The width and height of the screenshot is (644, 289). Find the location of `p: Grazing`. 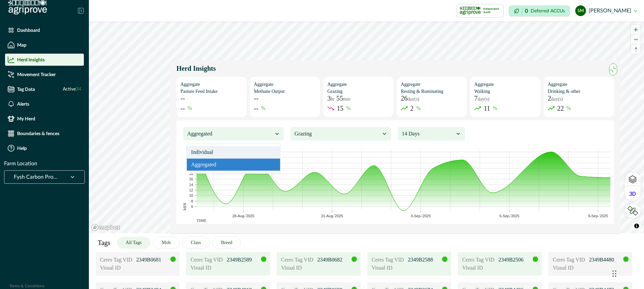

p: Grazing is located at coordinates (358, 91).